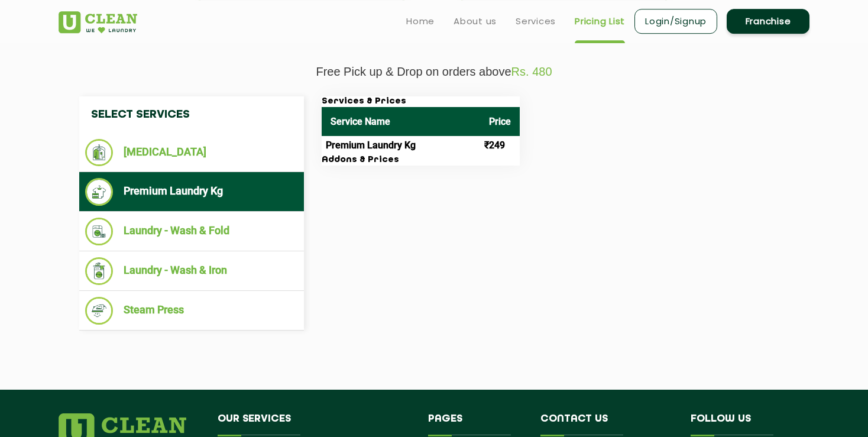  What do you see at coordinates (192, 192) in the screenshot?
I see `li: Premium Laundry Kg` at bounding box center [192, 192].